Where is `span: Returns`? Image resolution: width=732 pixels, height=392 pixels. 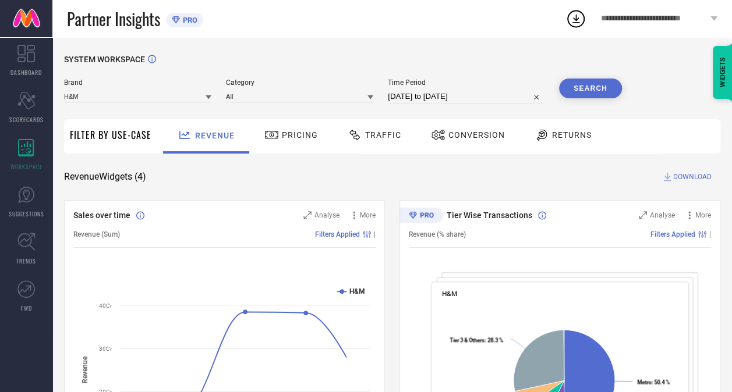
span: Returns is located at coordinates (572, 135).